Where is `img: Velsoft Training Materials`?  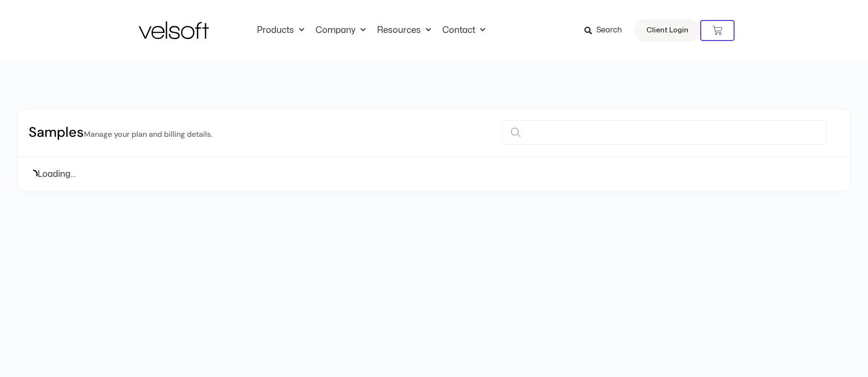
img: Velsoft Training Materials is located at coordinates (173, 30).